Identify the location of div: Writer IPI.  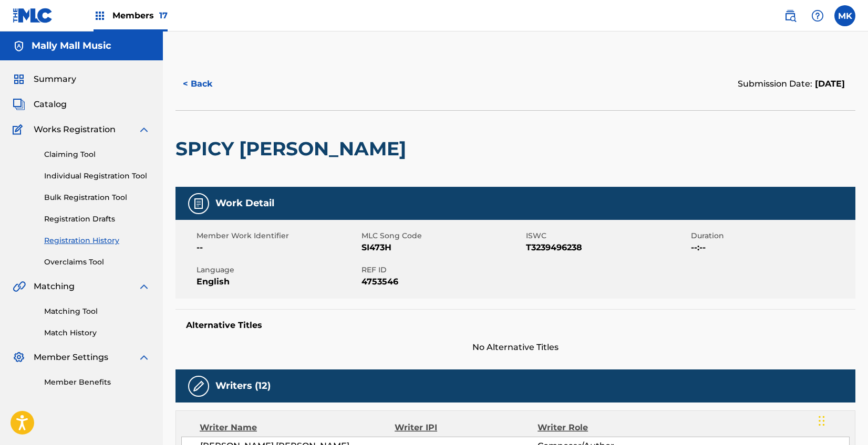
(466, 428).